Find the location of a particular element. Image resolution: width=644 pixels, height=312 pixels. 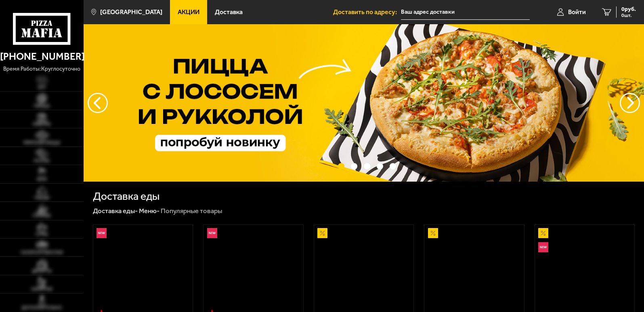

span: Доставка is located at coordinates (229, 12).